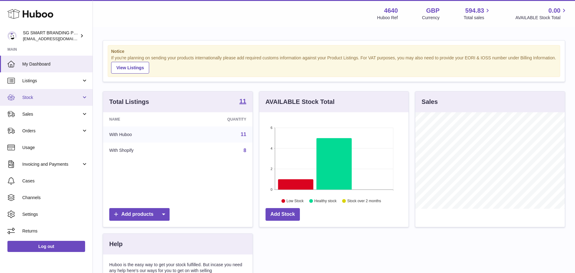  Describe the element at coordinates (242, 101) in the screenshot. I see `strong: 11` at that location.